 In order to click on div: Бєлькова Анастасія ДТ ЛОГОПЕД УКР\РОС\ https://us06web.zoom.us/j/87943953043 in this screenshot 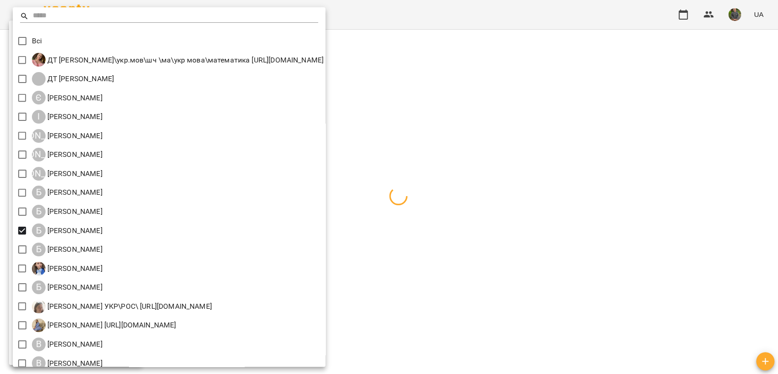, I will do `click(122, 306)`.